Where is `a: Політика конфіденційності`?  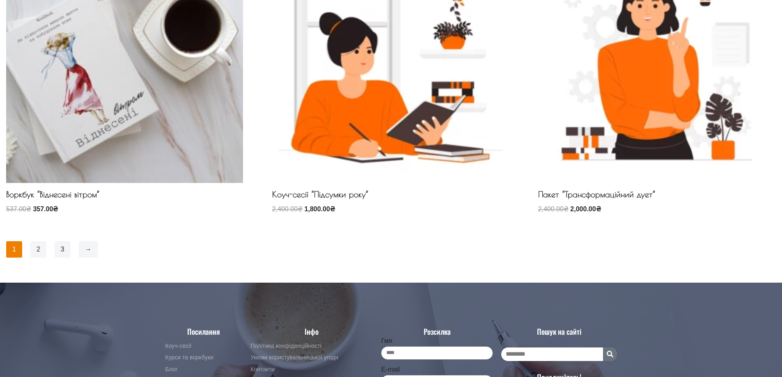 a: Політика конфіденційності is located at coordinates (311, 346).